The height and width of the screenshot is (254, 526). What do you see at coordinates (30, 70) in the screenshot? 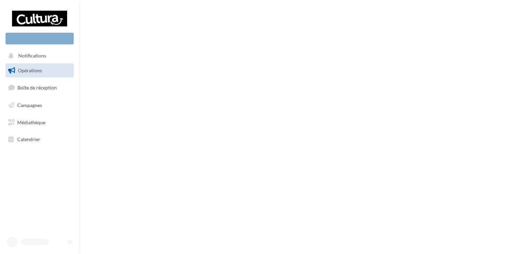
I see `span: Opérations` at bounding box center [30, 70].